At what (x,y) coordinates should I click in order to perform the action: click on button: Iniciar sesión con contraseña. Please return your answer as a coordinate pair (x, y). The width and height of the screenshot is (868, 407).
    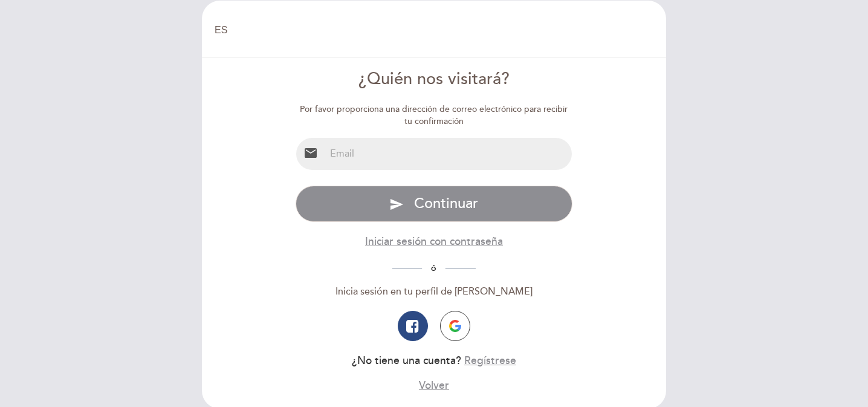
    Looking at the image, I should click on (434, 241).